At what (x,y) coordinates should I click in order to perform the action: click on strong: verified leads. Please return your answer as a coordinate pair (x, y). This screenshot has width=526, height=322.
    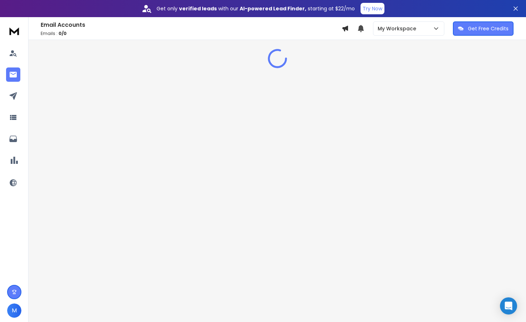
    Looking at the image, I should click on (198, 9).